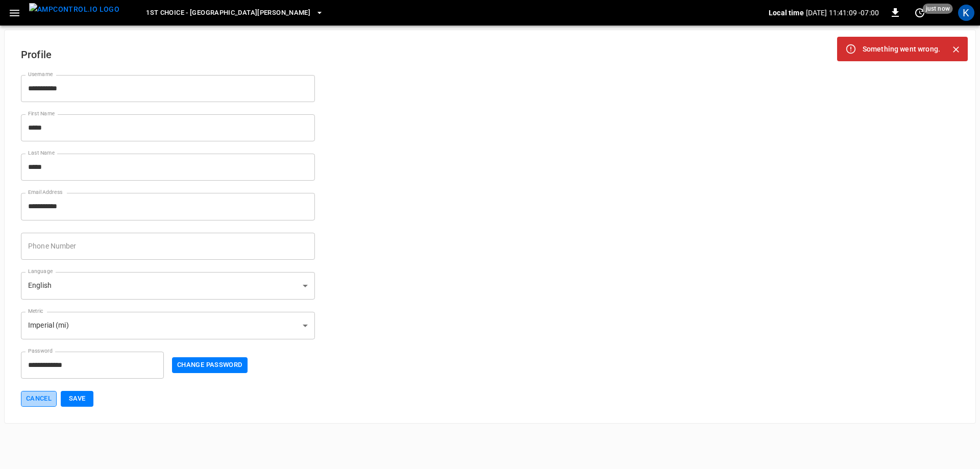  Describe the element at coordinates (41, 75) in the screenshot. I see `label: Username` at that location.